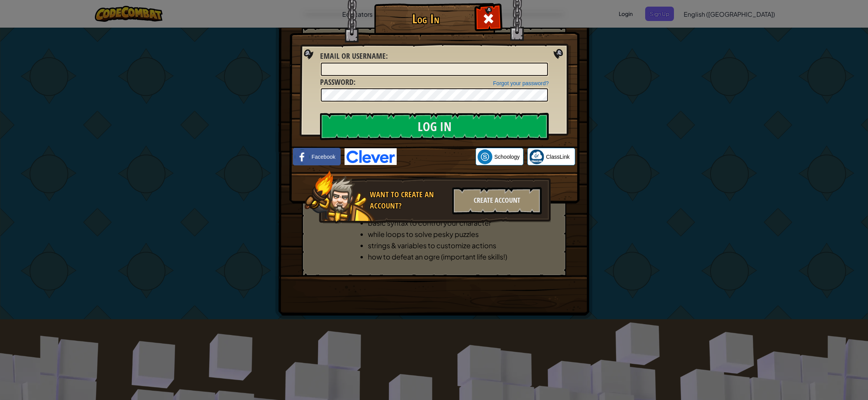 The height and width of the screenshot is (400, 868). Describe the element at coordinates (497, 201) in the screenshot. I see `div: Create Account` at that location.